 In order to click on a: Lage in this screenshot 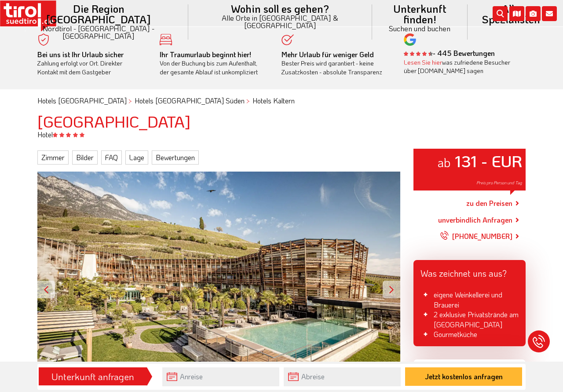, I will do `click(137, 157)`.